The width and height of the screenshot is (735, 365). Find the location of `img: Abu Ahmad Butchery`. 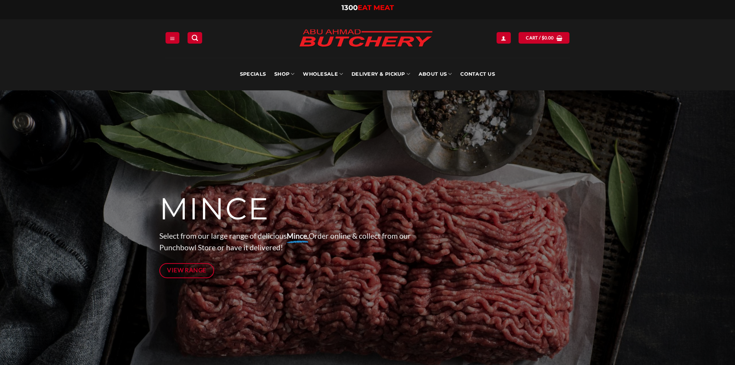

img: Abu Ahmad Butchery is located at coordinates (366, 39).